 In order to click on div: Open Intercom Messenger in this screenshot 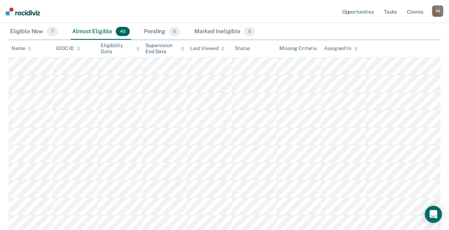, I will do `click(434, 214)`.